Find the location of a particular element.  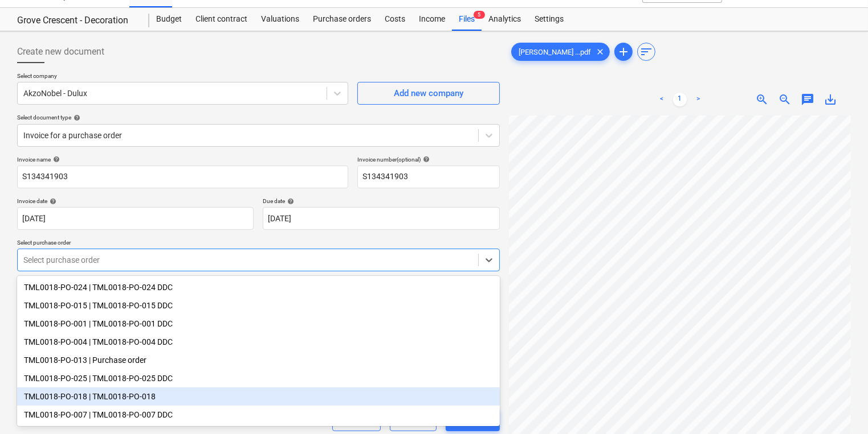

div: TML0018-PO-001 | TML0018-PO-001 DDC is located at coordinates (258, 324).